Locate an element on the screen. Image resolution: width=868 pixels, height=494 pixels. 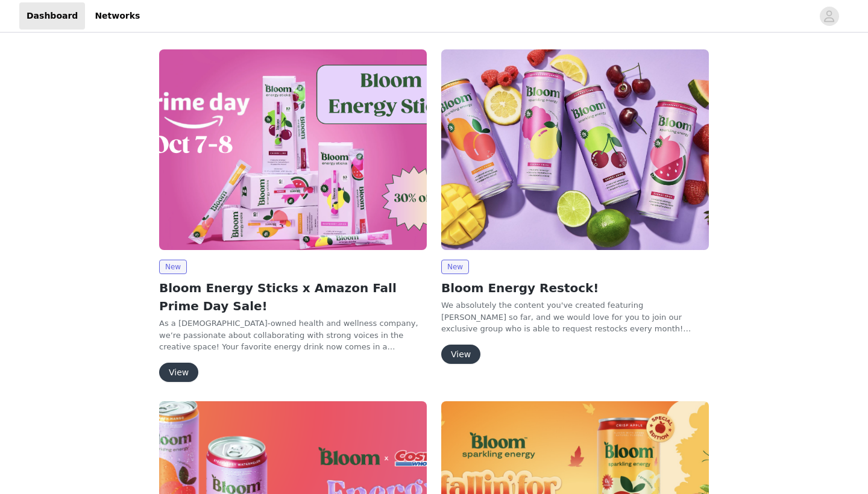
div: avatar is located at coordinates (829, 16).